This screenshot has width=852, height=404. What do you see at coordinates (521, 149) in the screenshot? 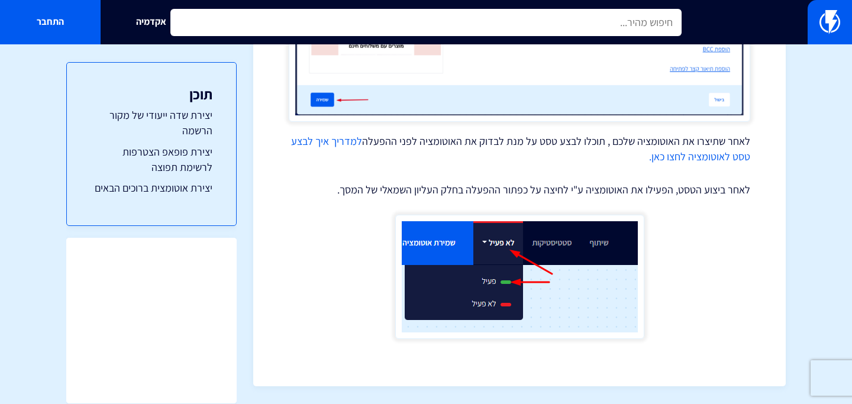
I see `a: למדריך איך לבצע טסט לאוטומציה לחצו כאן.` at bounding box center [521, 149].